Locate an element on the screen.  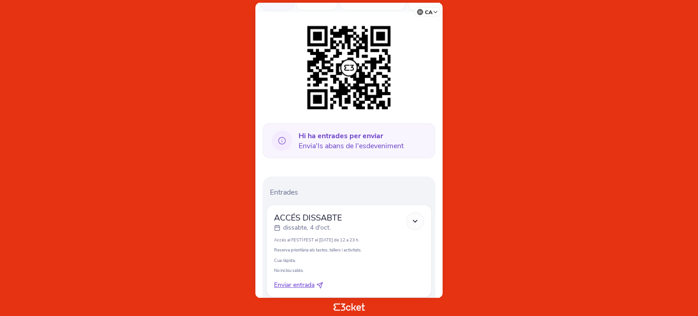
p: dissabte, 4 d'oct. is located at coordinates (307, 228).